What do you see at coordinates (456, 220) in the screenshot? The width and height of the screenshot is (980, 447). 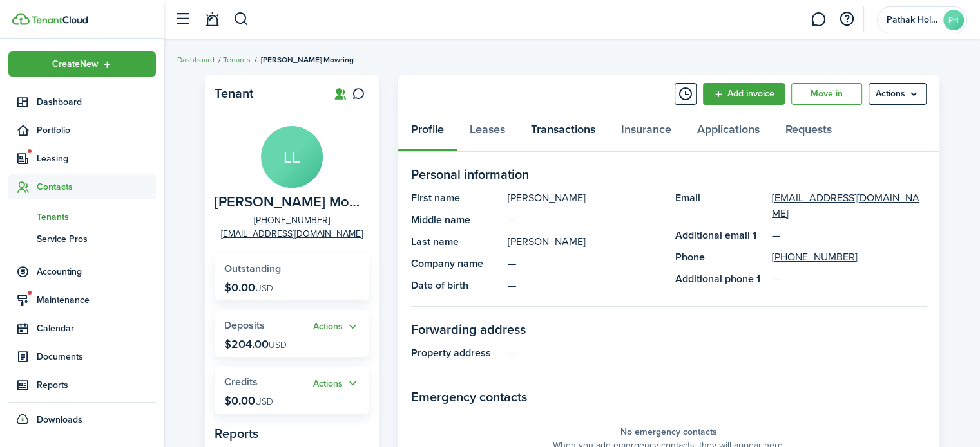 I see `panel-main-title: Middle name` at bounding box center [456, 220].